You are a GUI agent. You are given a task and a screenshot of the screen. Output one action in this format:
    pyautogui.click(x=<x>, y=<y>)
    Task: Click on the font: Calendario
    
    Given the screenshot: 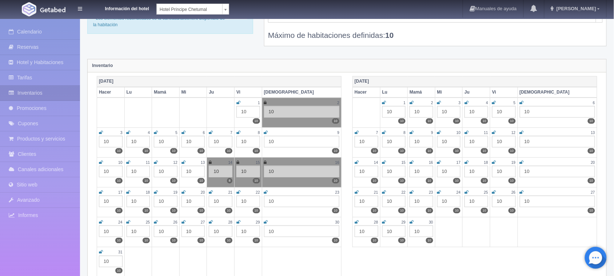 What is the action you would take?
    pyautogui.click(x=29, y=32)
    